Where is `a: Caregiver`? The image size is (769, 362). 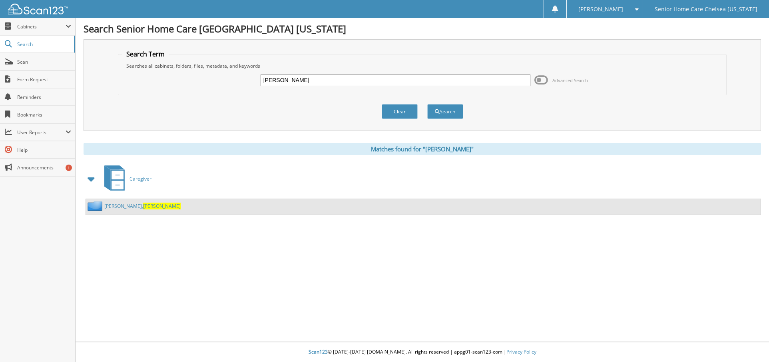 a: Caregiver is located at coordinates (126, 178).